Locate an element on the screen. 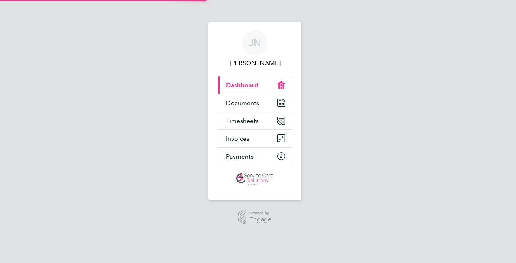 The width and height of the screenshot is (516, 263). nav: Main navigation is located at coordinates (255, 111).